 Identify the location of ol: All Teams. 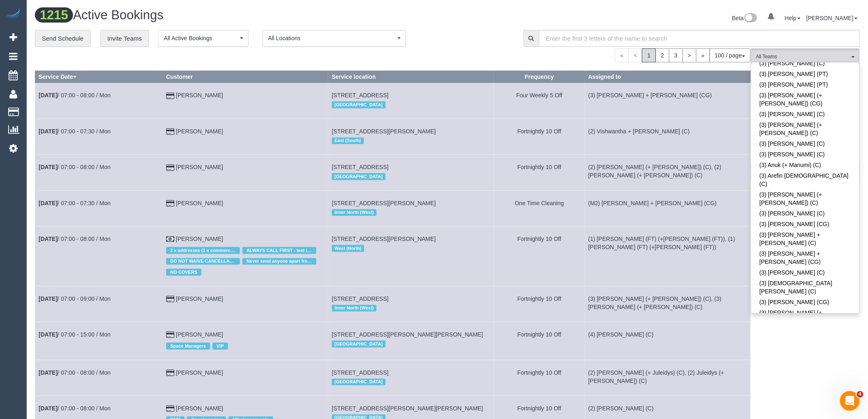
(805, 54).